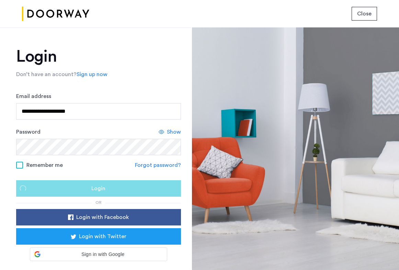  I want to click on span: or, so click(98, 203).